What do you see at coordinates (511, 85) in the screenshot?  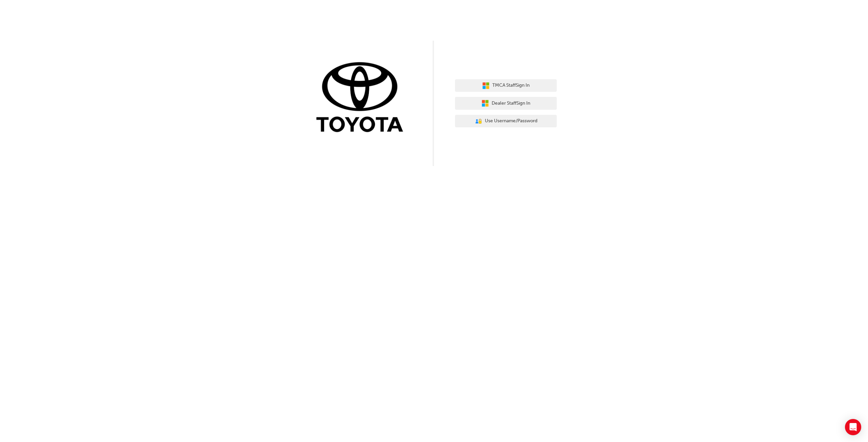 I see `span: TMCA Staff Sign In` at bounding box center [511, 85].